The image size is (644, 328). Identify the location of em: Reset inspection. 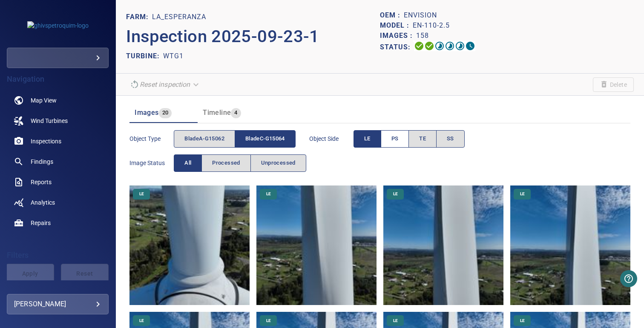
(165, 84).